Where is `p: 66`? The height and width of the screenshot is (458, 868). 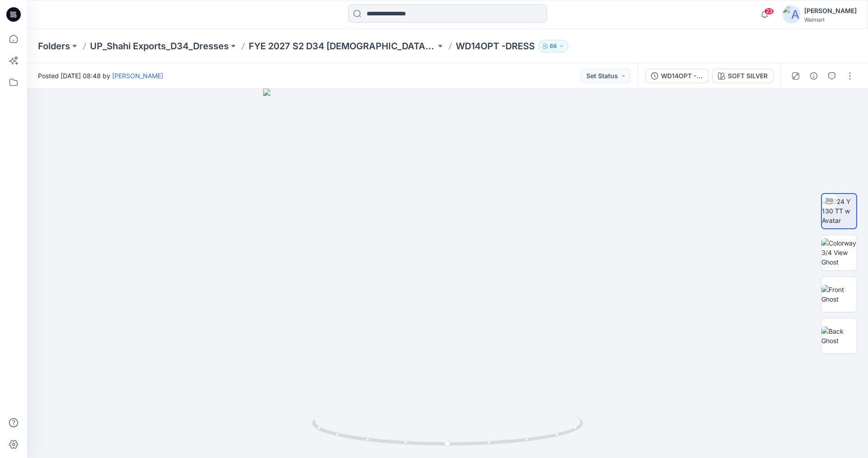 p: 66 is located at coordinates (553, 46).